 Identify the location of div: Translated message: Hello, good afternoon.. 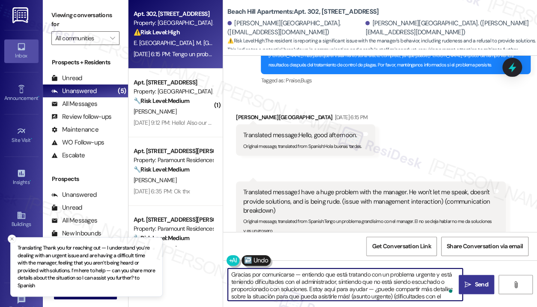
(303, 135).